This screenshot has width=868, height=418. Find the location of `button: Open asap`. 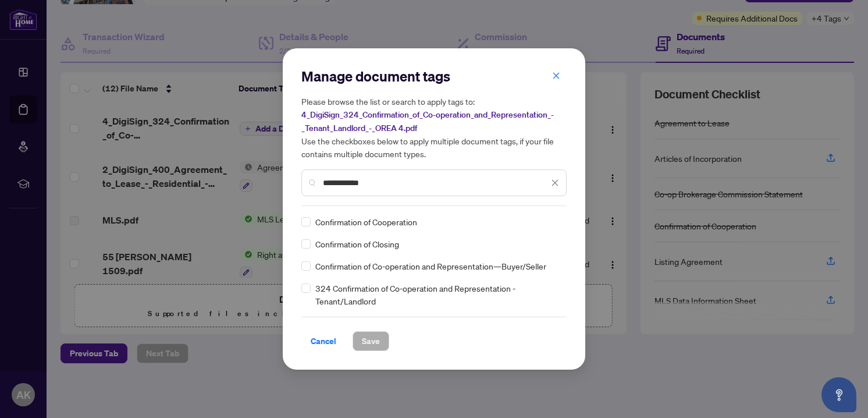

button: Open asap is located at coordinates (839, 394).